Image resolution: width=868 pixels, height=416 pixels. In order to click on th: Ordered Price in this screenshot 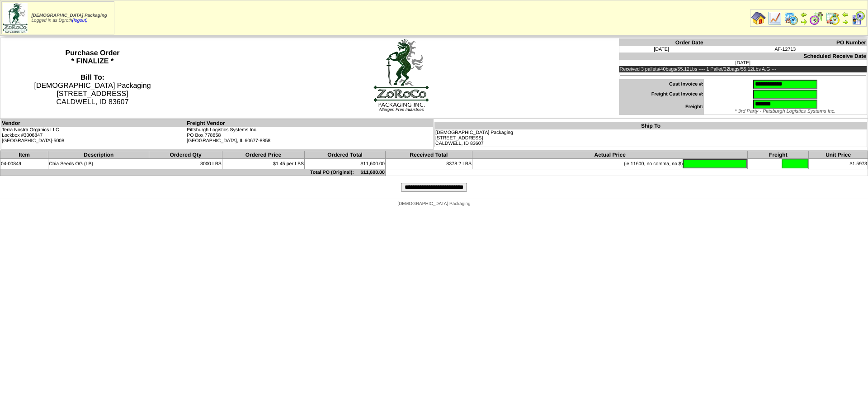, I will do `click(263, 154)`.